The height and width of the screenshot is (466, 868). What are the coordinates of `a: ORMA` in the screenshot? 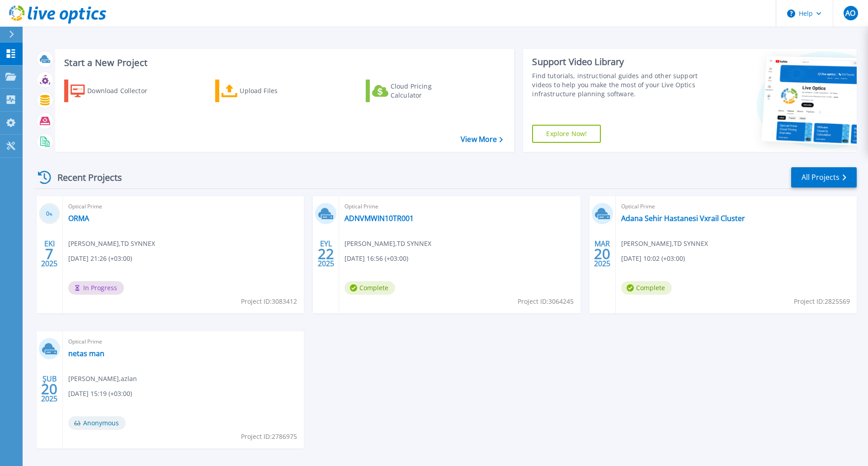 It's located at (79, 219).